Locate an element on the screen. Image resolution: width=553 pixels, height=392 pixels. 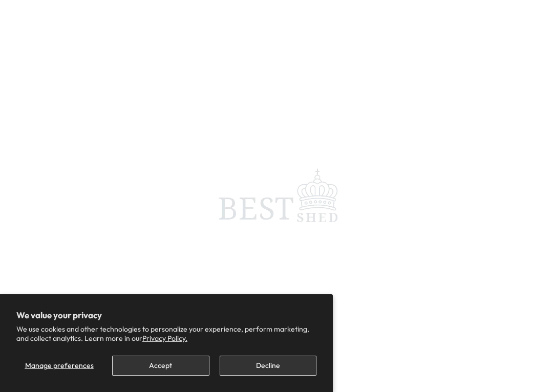
button: Decline is located at coordinates (268, 366).